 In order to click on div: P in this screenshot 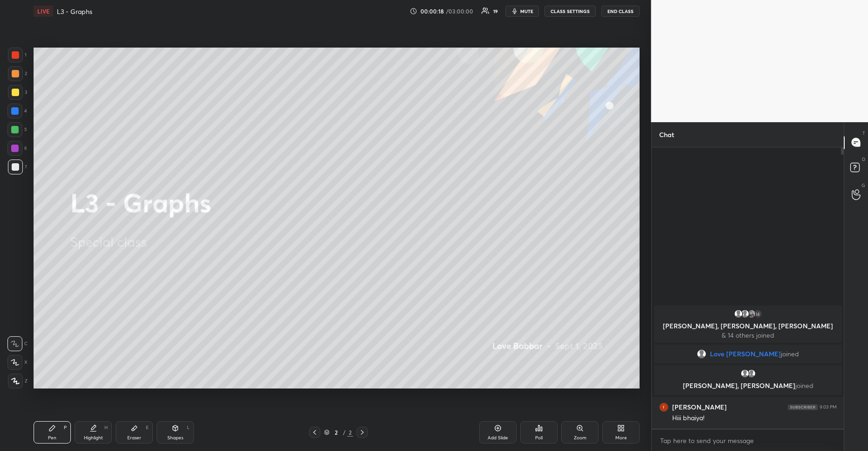, I will do `click(65, 428)`.